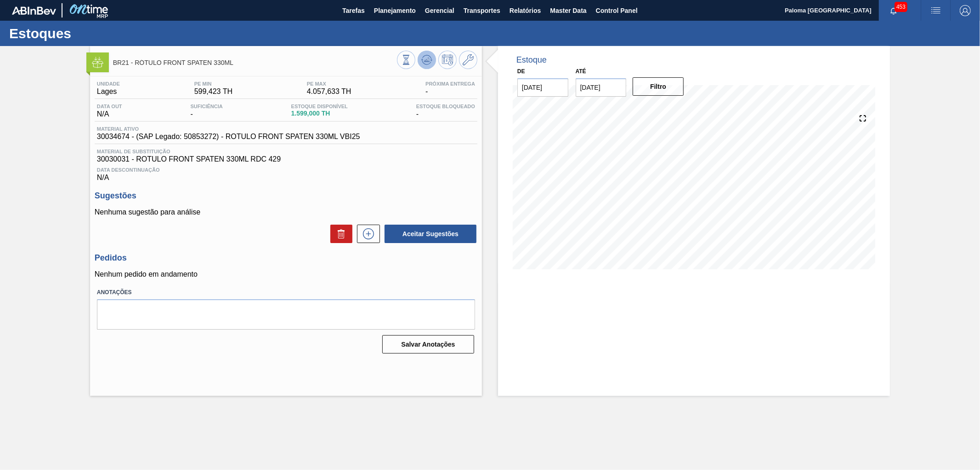 This screenshot has width=980, height=470. What do you see at coordinates (521, 71) in the screenshot?
I see `label: De` at bounding box center [521, 71].